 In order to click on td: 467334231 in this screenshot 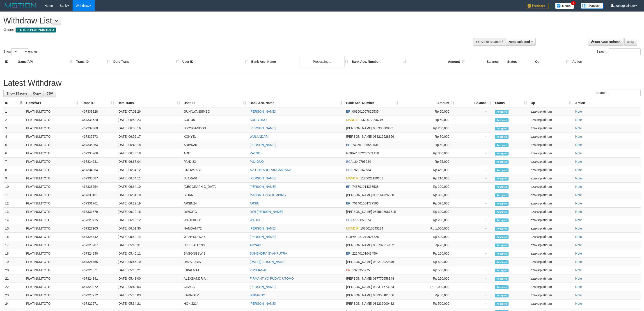, I will do `click(98, 161)`.